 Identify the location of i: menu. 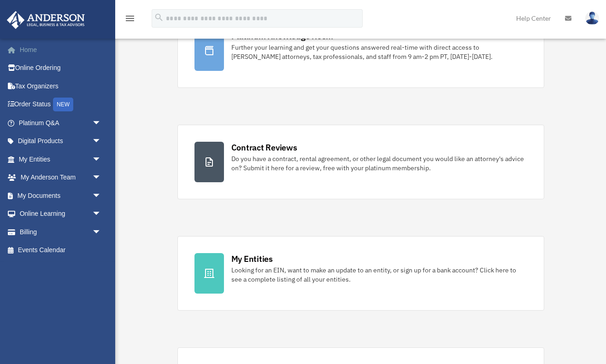
(130, 18).